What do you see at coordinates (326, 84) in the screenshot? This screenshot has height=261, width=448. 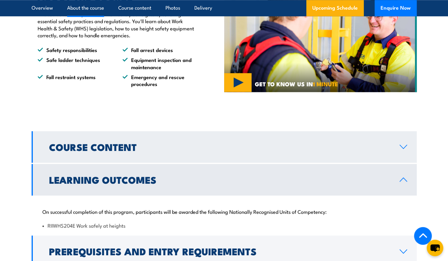 I see `strong: 1 MINUTE` at bounding box center [326, 84].